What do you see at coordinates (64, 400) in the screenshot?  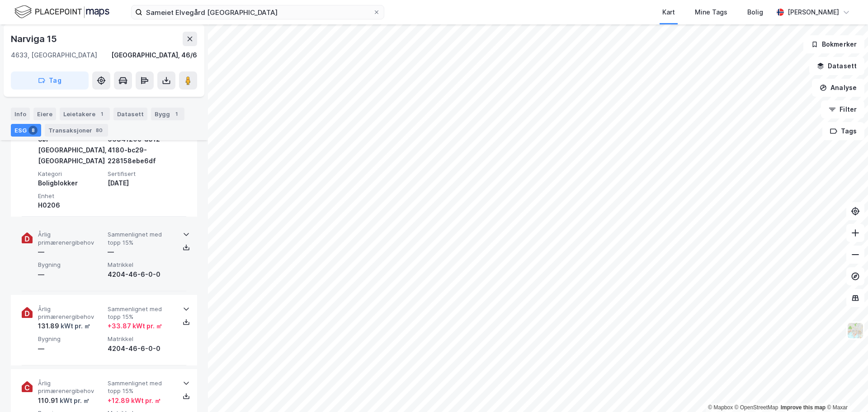 I see `div: 110.91` at bounding box center [64, 400].